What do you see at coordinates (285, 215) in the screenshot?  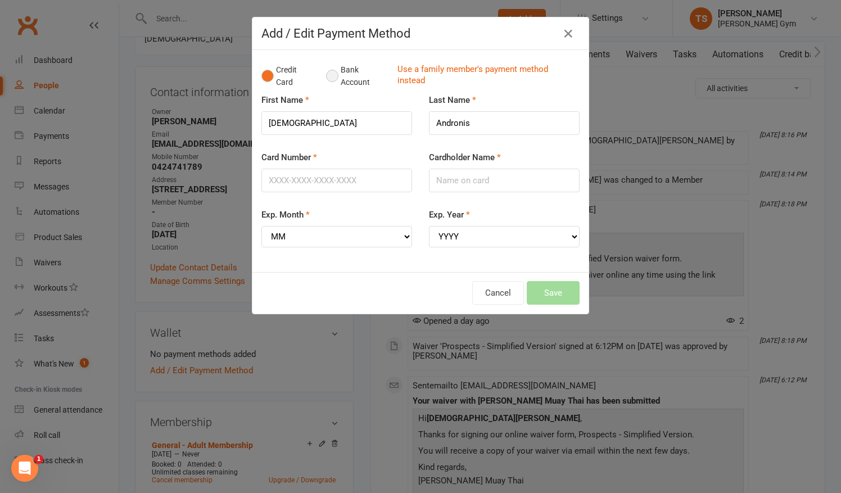 I see `label: Exp. Month` at bounding box center [285, 215].